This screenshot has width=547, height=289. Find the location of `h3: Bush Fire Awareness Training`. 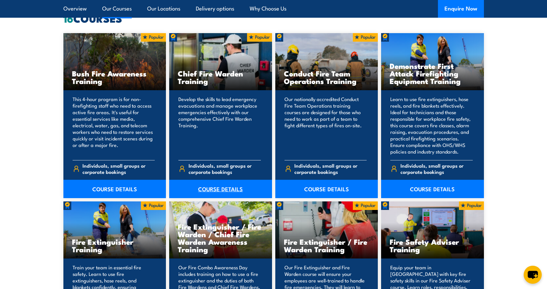

h3: Bush Fire Awareness Training is located at coordinates (115, 77).